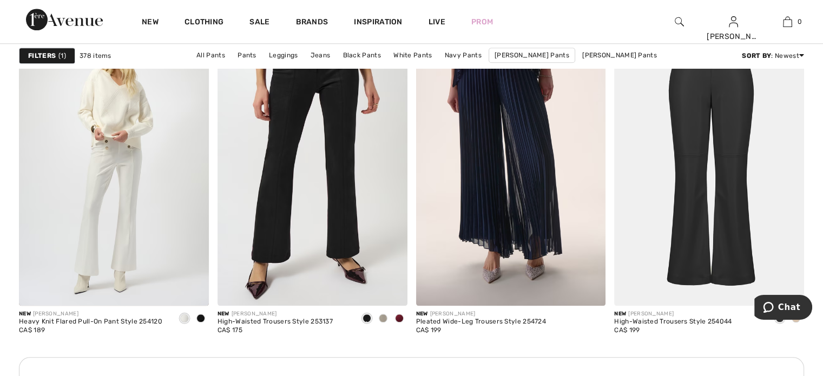  I want to click on div: Merlot, so click(399, 319).